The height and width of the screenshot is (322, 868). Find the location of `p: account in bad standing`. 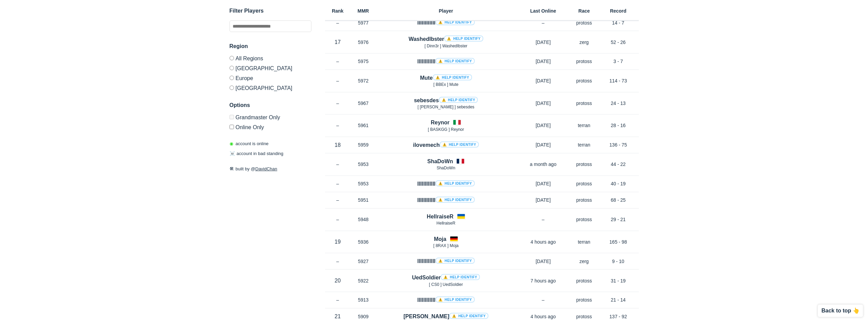

p: account in bad standing is located at coordinates (256, 154).